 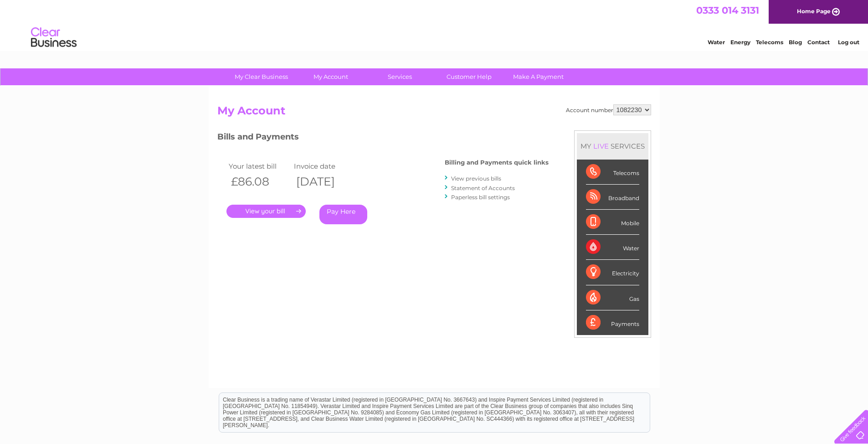 What do you see at coordinates (54, 37) in the screenshot?
I see `img: logo.png` at bounding box center [54, 37].